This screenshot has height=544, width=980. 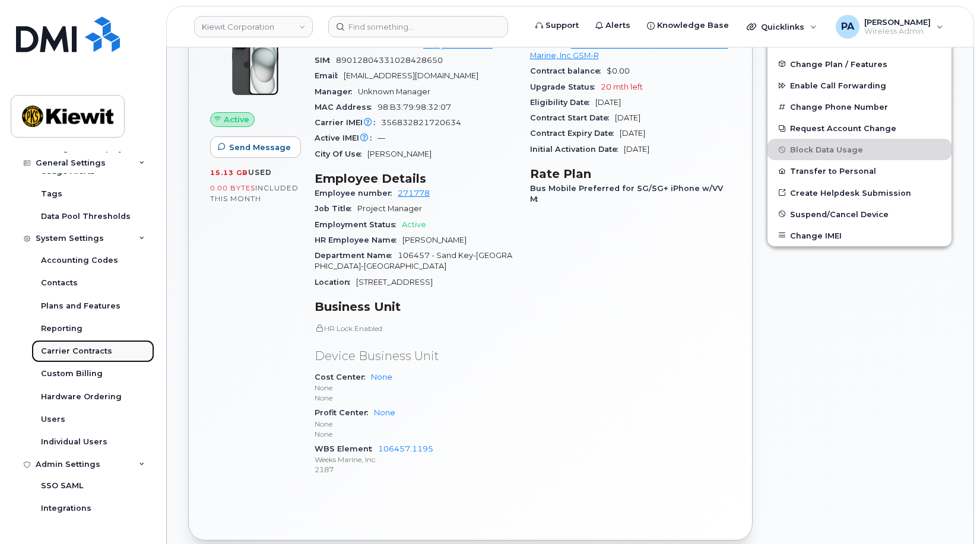 What do you see at coordinates (342, 377) in the screenshot?
I see `span: Cost Center` at bounding box center [342, 377].